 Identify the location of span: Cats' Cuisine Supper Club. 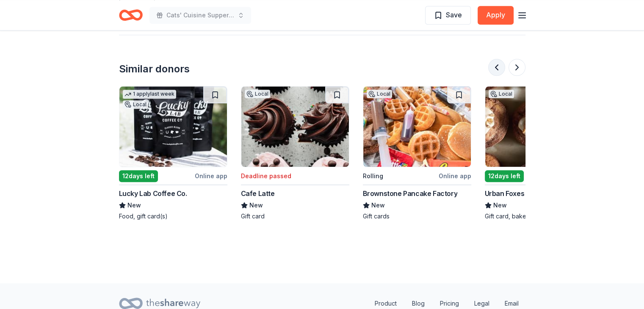
(200, 15).